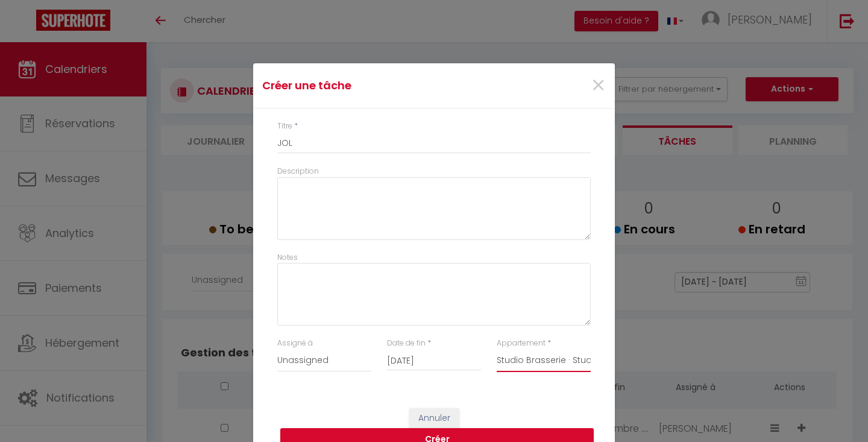 The width and height of the screenshot is (868, 442). What do you see at coordinates (373, 86) in the screenshot?
I see `h4: Créer une tâche` at bounding box center [373, 86].